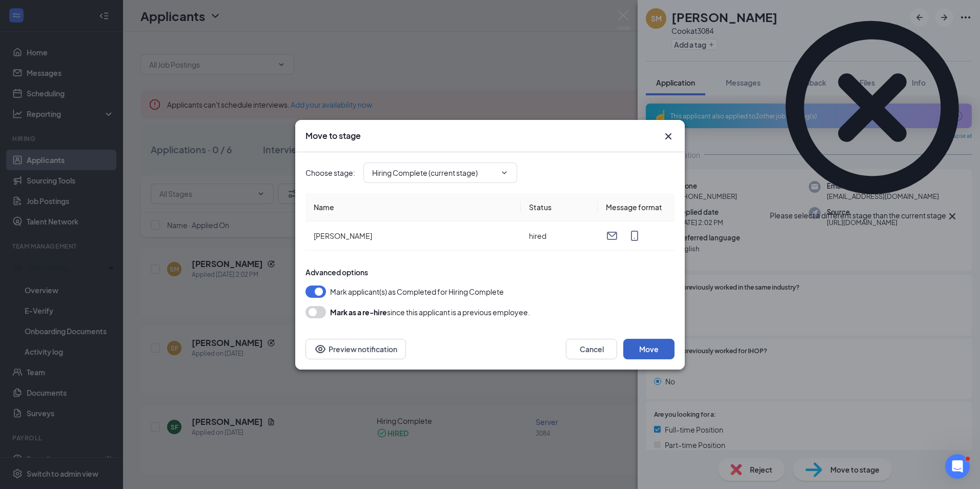 The image size is (980, 489). What do you see at coordinates (612, 236) in the screenshot?
I see `svg: Email` at bounding box center [612, 236].